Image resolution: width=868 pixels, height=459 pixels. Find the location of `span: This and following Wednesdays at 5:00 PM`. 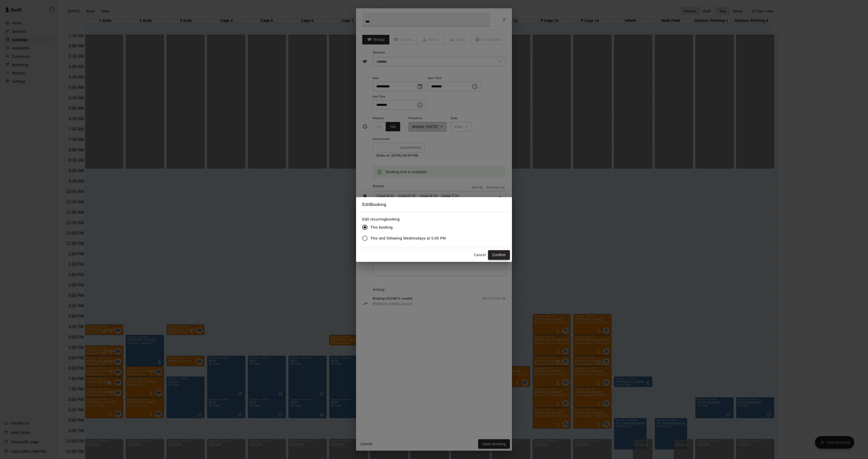

span: This and following Wednesdays at 5:00 PM is located at coordinates (408, 238).